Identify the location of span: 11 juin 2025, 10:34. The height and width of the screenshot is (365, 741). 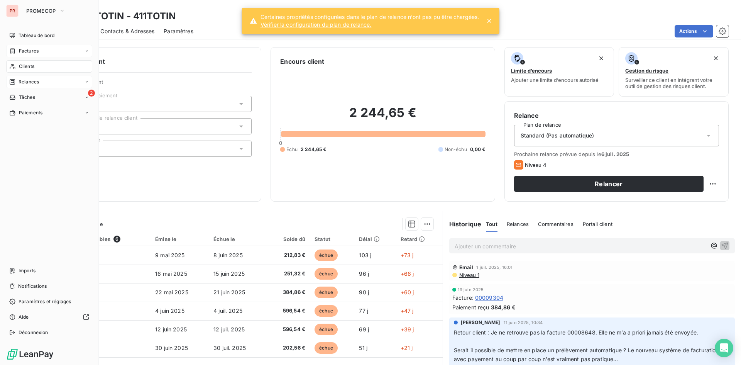
(523, 322).